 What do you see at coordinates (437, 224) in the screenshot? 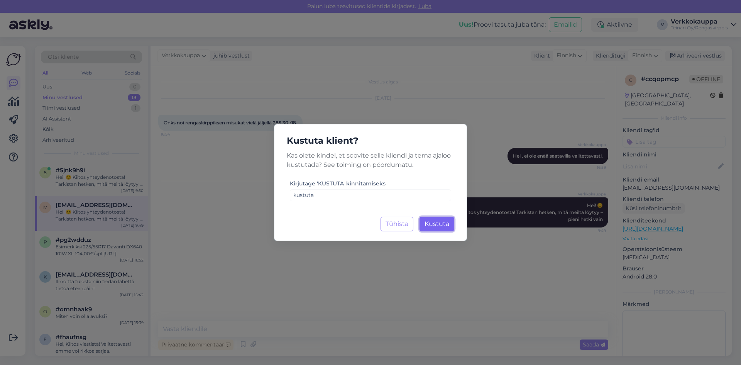
I see `button: Kustuta` at bounding box center [437, 224].